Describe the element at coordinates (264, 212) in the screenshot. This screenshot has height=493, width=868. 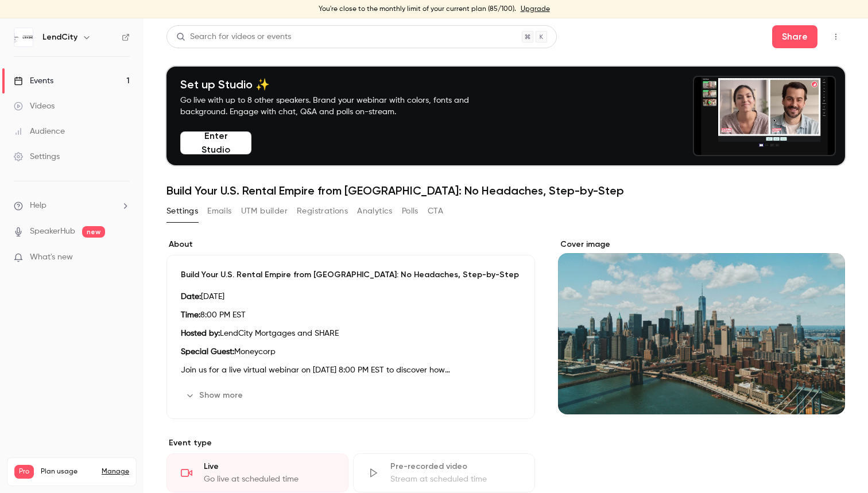
I see `button: UTM builder` at that location.